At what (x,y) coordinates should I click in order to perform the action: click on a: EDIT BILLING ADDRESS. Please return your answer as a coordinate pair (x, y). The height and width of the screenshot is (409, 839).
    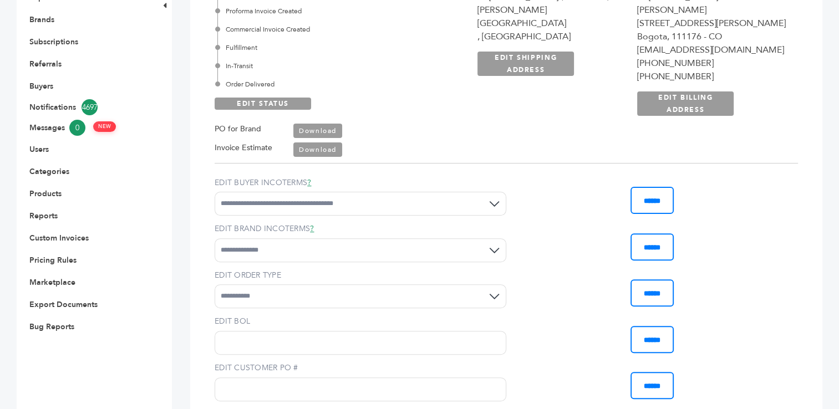
    Looking at the image, I should click on (685, 104).